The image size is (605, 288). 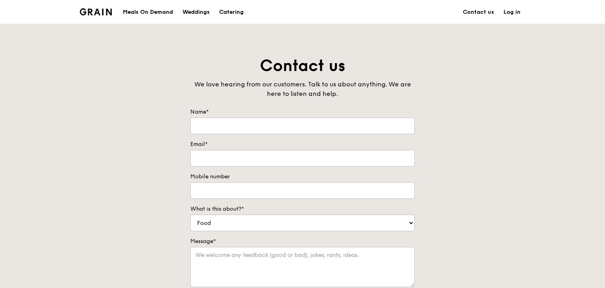 What do you see at coordinates (512, 12) in the screenshot?
I see `a: Log in` at bounding box center [512, 12].